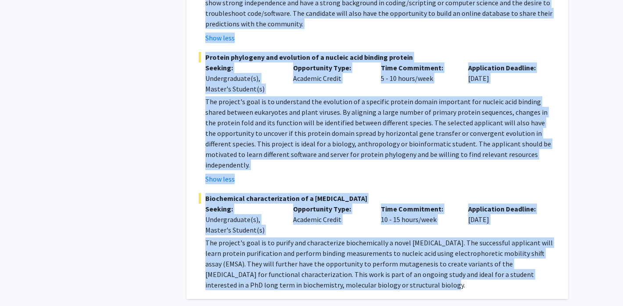 The height and width of the screenshot is (306, 623). I want to click on p: The project's goal is to understand the evolution of a specific protein domain important for nucl..., so click(381, 133).